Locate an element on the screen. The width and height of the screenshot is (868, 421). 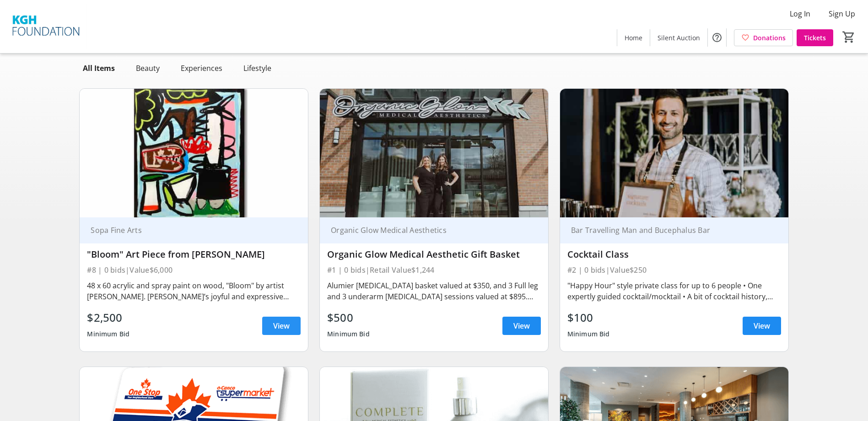
div: "Happy Hour" style private class for up to 6 people • One expertly guided cocktail/mocktail • A b... is located at coordinates (674, 291).